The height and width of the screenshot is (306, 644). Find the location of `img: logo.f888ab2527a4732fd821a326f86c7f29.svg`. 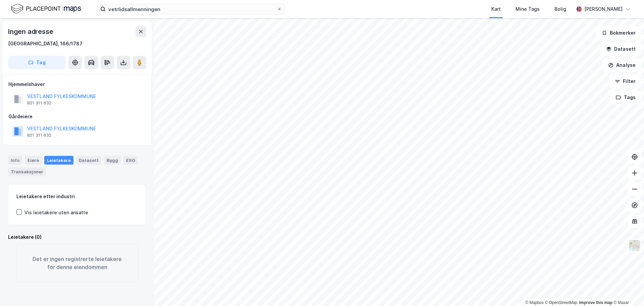

img: logo.f888ab2527a4732fd821a326f86c7f29.svg is located at coordinates (46, 9).